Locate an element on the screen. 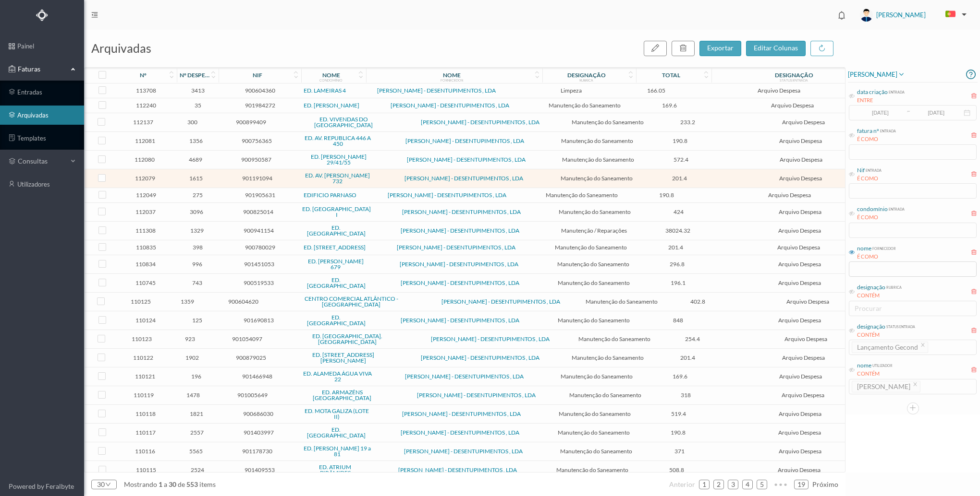 The height and width of the screenshot is (496, 980). div: nº is located at coordinates (143, 75).